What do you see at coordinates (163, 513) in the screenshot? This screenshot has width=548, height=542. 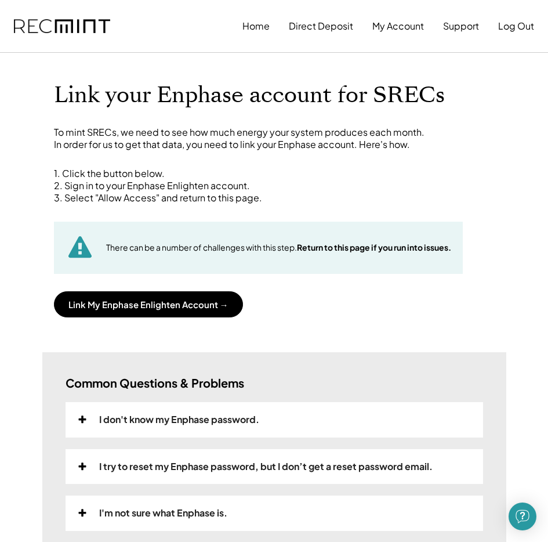 I see `div: I'm not sure what Enphase is.` at bounding box center [163, 513].